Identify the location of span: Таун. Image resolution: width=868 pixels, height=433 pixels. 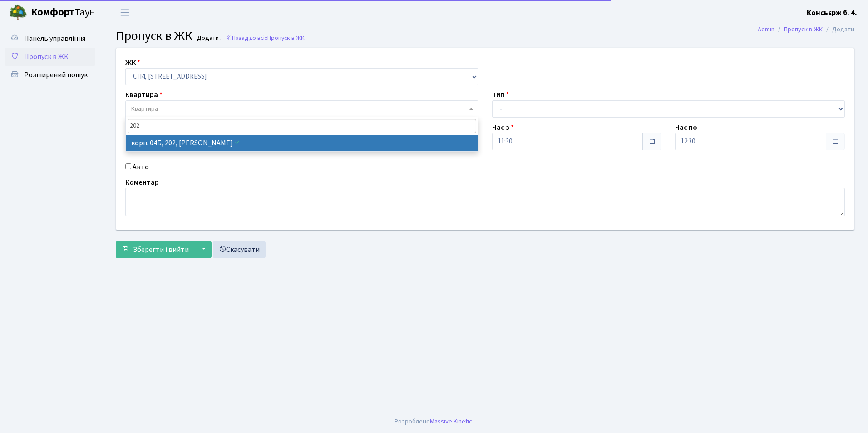
(63, 13).